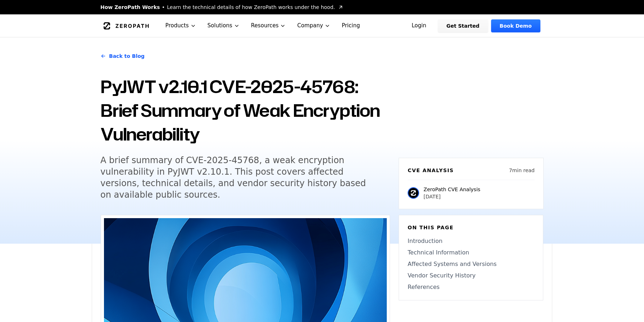  What do you see at coordinates (268, 25) in the screenshot?
I see `button: Resources` at bounding box center [268, 25].